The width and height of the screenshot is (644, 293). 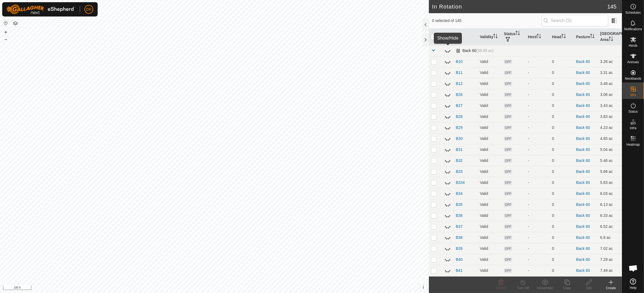 What do you see at coordinates (633, 128) in the screenshot?
I see `span: Infra` at bounding box center [633, 128].